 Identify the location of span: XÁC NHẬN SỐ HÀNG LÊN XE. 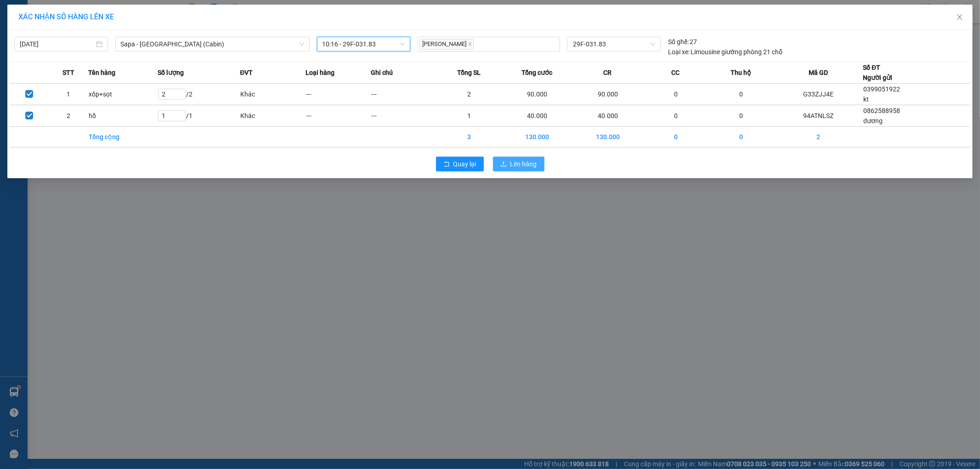
(66, 16).